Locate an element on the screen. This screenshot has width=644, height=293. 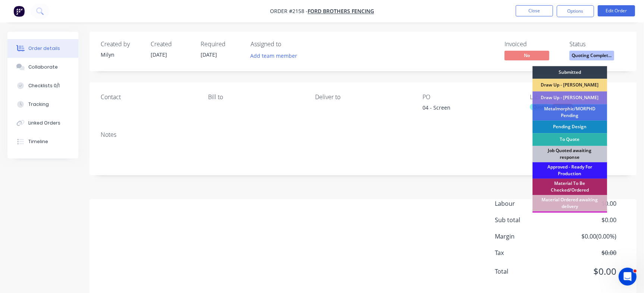
div: Approved - Ready For Production is located at coordinates (569, 170).